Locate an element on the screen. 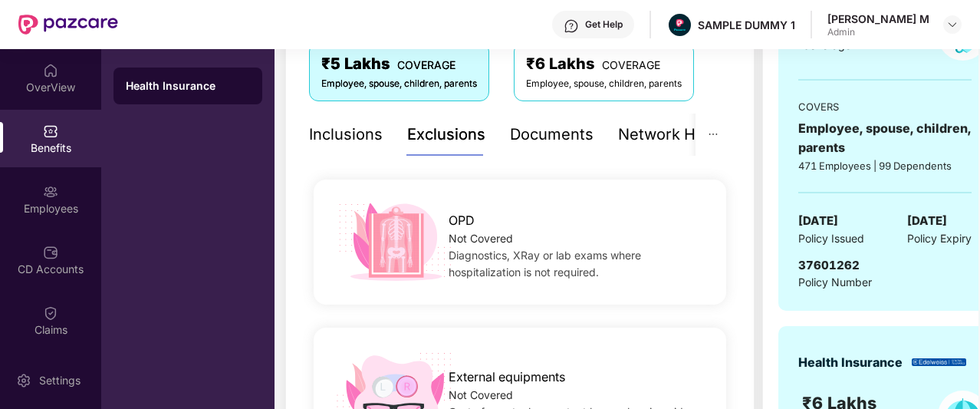  img: svg+xml;base64,PHN2ZyBpZD0iRW1wbG95ZWVzIiB4bWxucz0iaHR0cDovL3d3dy53My5vcmcvMjAwMC9zdmciIHdpZHRoPS... is located at coordinates (51, 192).